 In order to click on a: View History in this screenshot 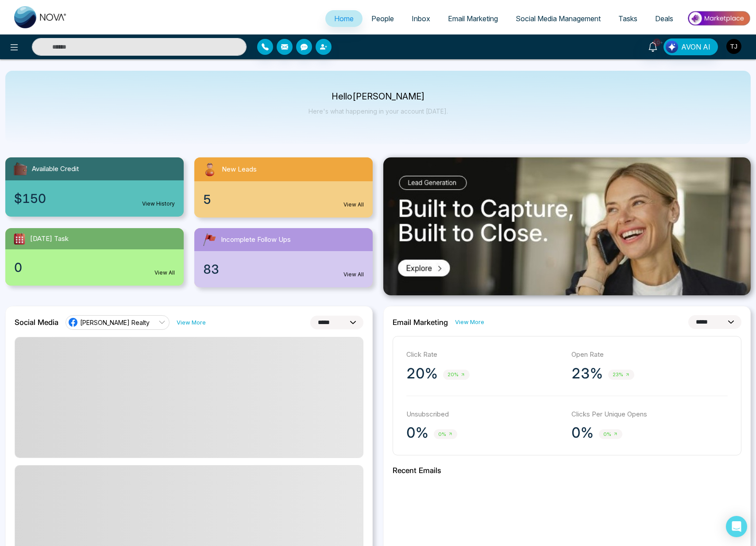, I will do `click(158, 204)`.